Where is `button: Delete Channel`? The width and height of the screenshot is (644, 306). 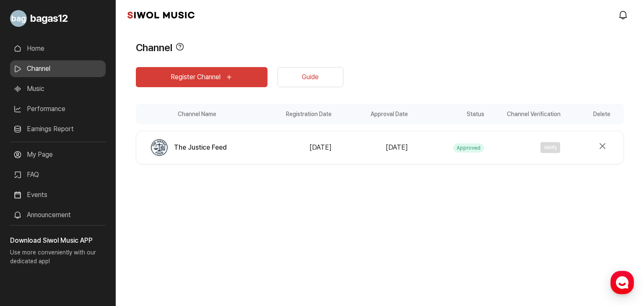
button: Delete Channel is located at coordinates (602, 146).